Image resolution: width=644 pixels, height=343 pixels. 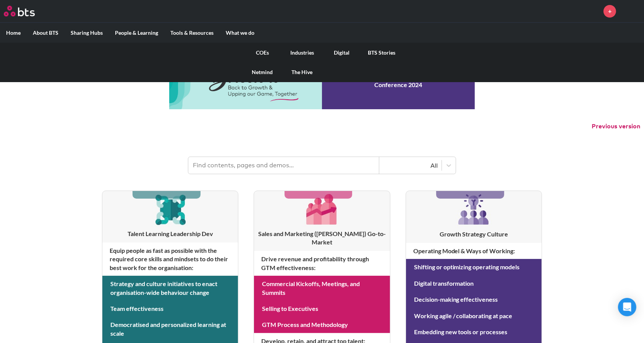 What do you see at coordinates (136, 33) in the screenshot?
I see `label: People & Learning` at bounding box center [136, 33].